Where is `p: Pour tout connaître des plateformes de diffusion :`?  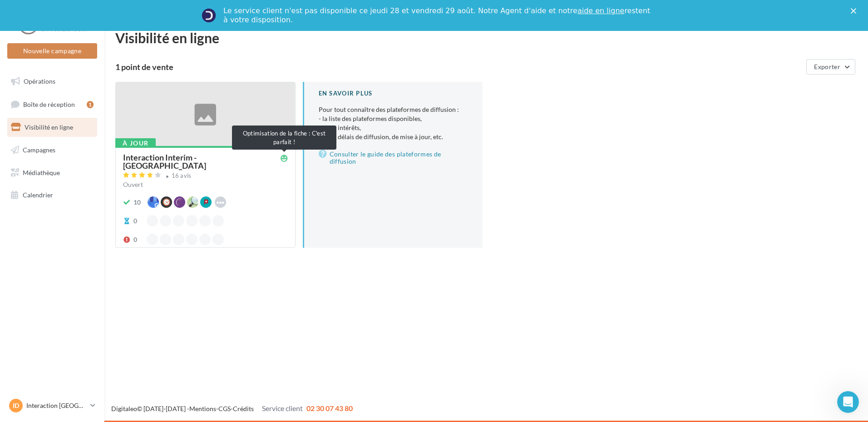
p: Pour tout connaître des plateformes de diffusion : is located at coordinates (394, 123).